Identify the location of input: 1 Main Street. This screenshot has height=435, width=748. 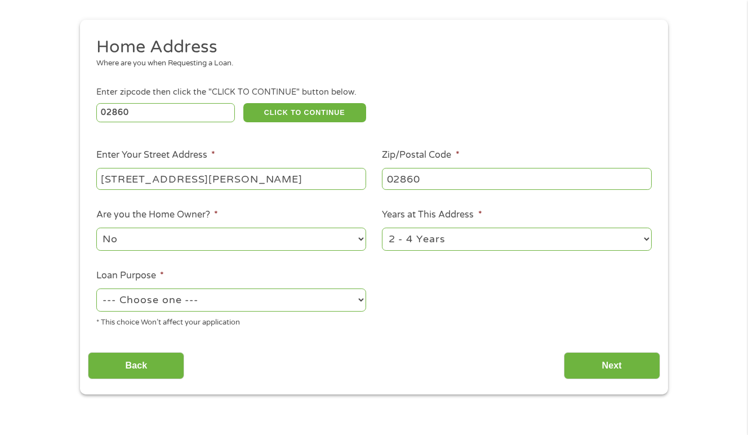
(231, 178).